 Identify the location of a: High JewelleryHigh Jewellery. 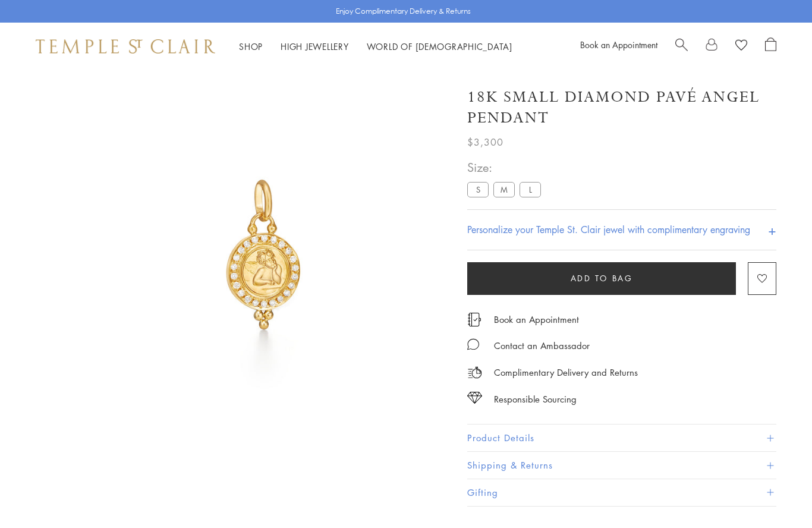
(314, 46).